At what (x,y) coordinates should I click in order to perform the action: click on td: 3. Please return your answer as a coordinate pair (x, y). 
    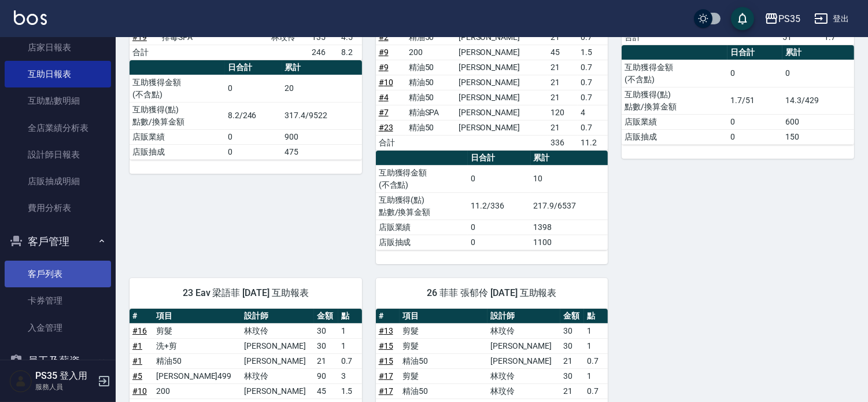
    Looking at the image, I should click on (350, 376).